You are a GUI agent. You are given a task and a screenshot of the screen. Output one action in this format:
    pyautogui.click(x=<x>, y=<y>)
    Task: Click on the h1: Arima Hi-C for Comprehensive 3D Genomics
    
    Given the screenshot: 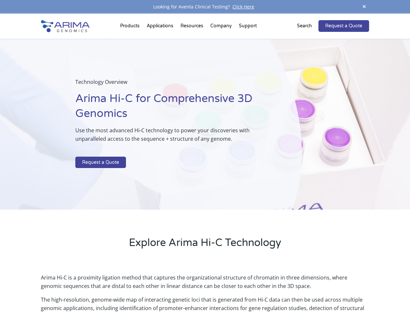 What is the action you would take?
    pyautogui.click(x=172, y=109)
    